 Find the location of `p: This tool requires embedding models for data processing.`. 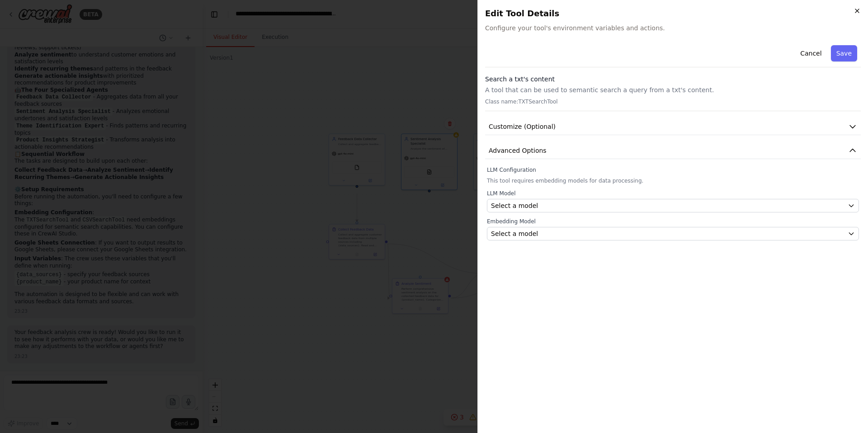

p: This tool requires embedding models for data processing. is located at coordinates (673, 181).